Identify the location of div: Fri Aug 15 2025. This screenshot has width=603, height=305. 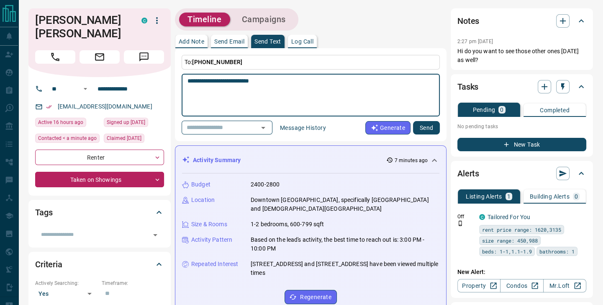
(67, 123).